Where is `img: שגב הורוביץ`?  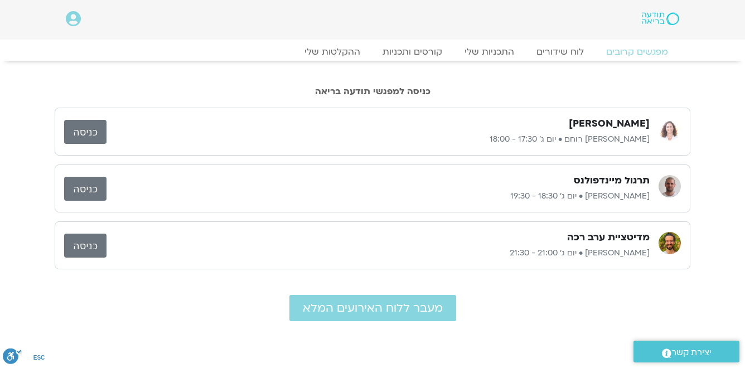 img: שגב הורוביץ is located at coordinates (670, 243).